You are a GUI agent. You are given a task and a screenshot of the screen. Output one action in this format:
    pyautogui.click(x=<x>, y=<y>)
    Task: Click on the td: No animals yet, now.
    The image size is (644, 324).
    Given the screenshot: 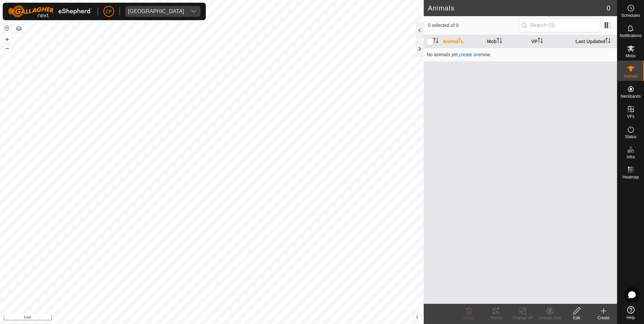 What is the action you would take?
    pyautogui.click(x=521, y=54)
    